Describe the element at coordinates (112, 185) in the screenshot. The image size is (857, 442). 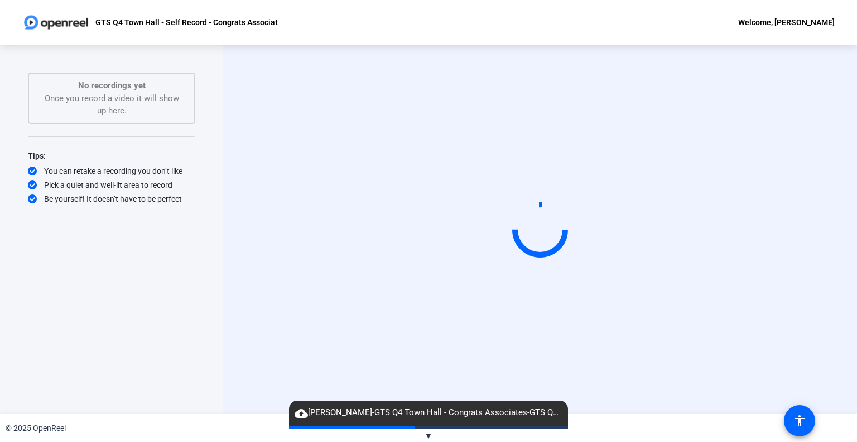
I see `div: Pick a quiet and well-lit area to record` at that location.